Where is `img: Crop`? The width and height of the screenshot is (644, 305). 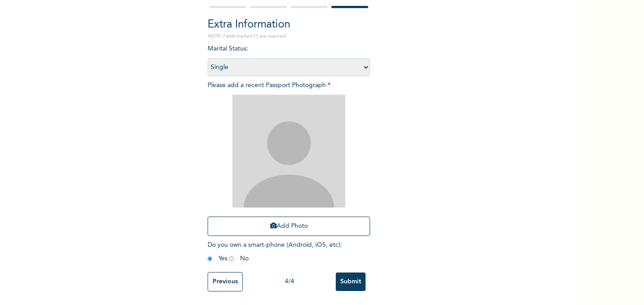 img: Crop is located at coordinates (289, 151).